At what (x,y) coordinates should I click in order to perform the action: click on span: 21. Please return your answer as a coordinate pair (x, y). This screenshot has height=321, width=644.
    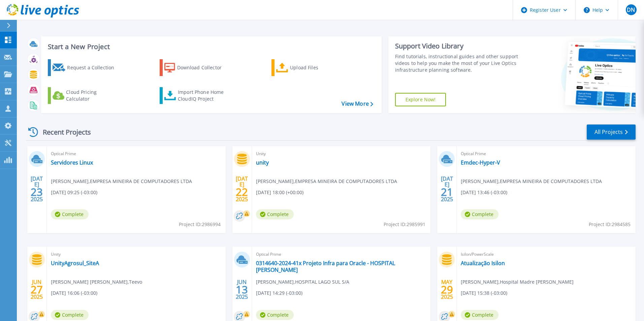
    Looking at the image, I should click on (447, 192).